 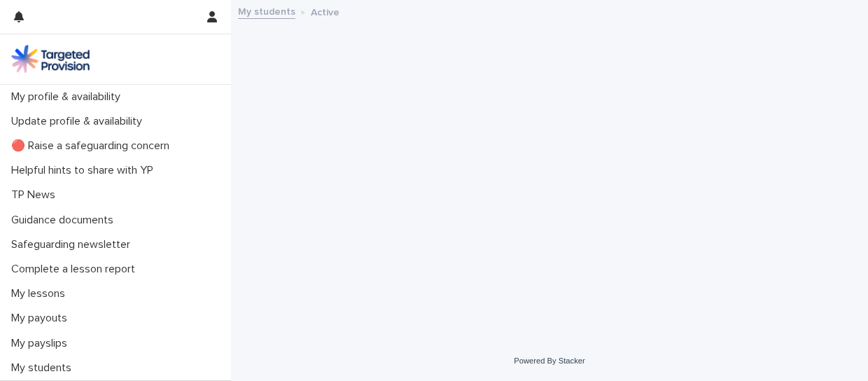 What do you see at coordinates (79, 121) in the screenshot?
I see `p: Update profile & availability` at bounding box center [79, 121].